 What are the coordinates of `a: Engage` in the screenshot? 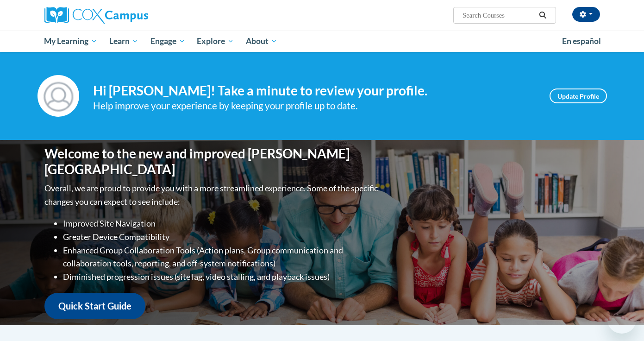 It's located at (168, 42).